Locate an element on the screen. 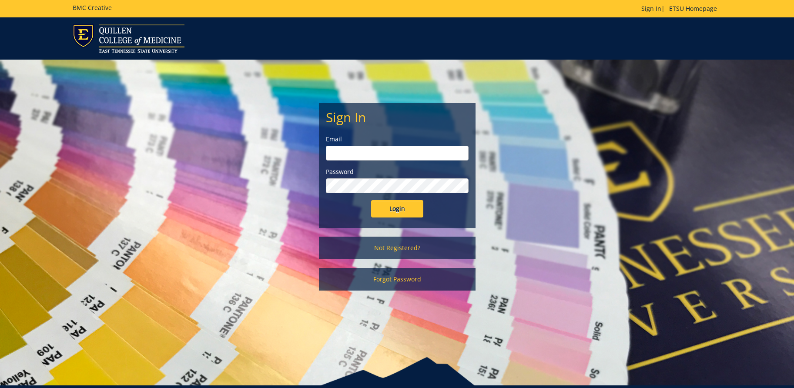 Image resolution: width=794 pixels, height=388 pixels. a: Not Registered? is located at coordinates (397, 248).